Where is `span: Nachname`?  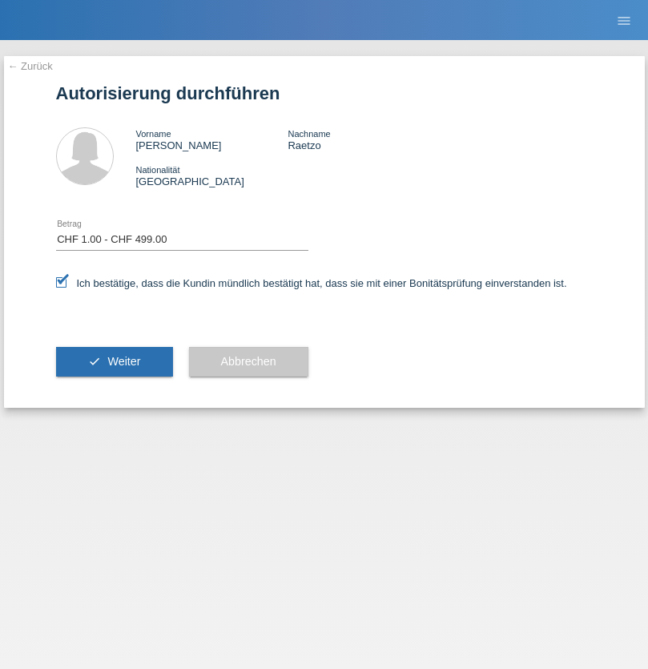 span: Nachname is located at coordinates (308, 134).